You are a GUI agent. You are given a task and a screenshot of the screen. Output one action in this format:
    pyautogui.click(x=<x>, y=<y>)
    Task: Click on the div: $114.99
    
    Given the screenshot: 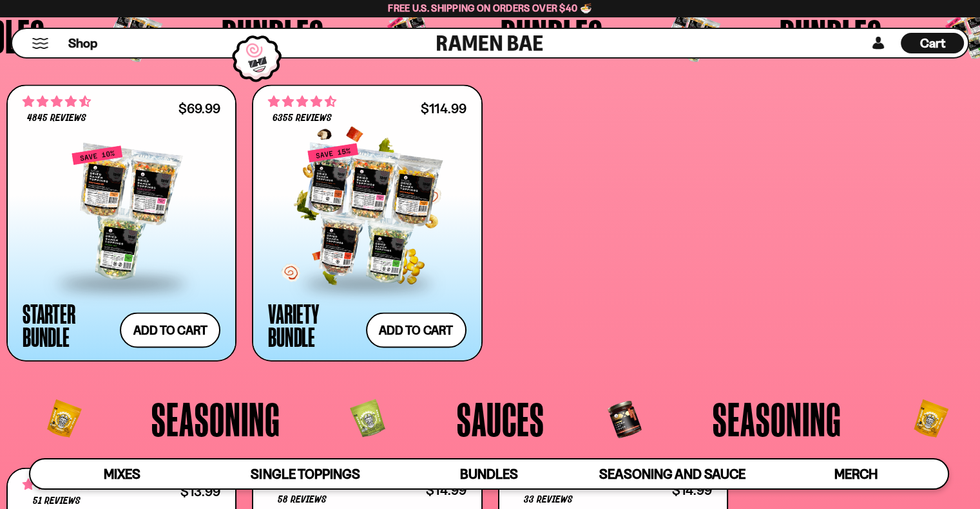 What is the action you would take?
    pyautogui.click(x=443, y=108)
    